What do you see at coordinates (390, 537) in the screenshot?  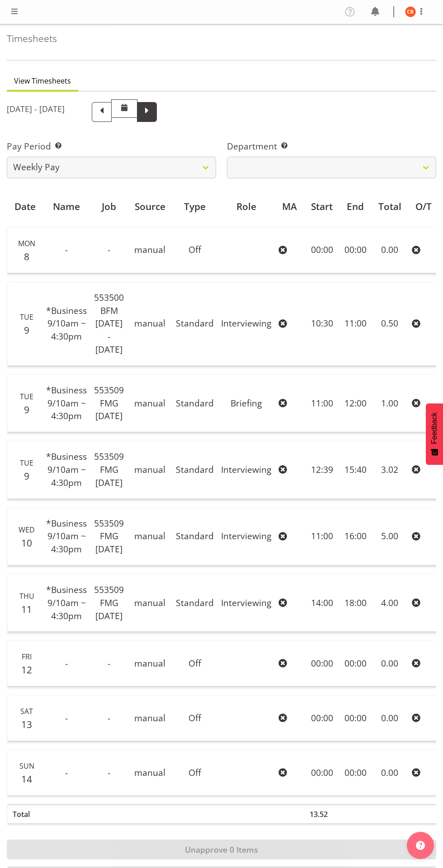 I see `td: 5.00` at bounding box center [390, 537].